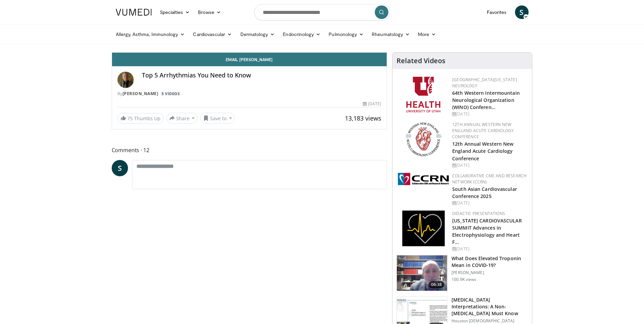 The width and height of the screenshot is (644, 324). Describe the element at coordinates (140, 118) in the screenshot. I see `a: 75 Thumbs Up` at that location.